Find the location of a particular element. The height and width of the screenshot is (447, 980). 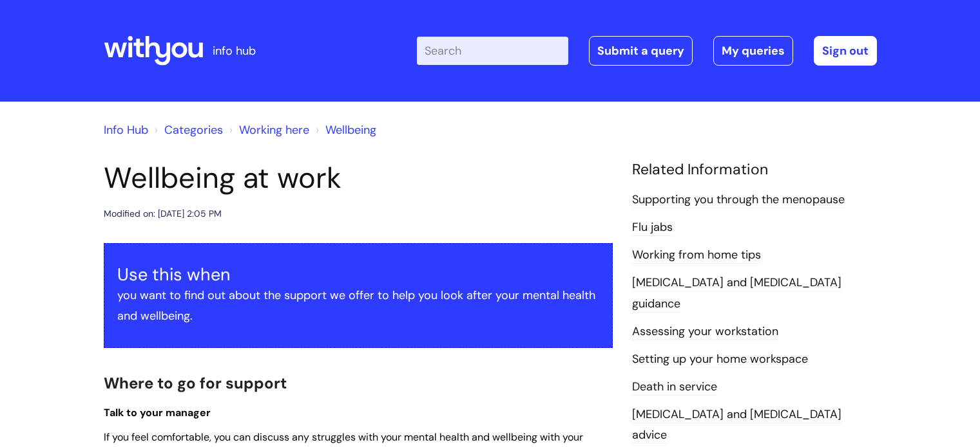

li: Working here is located at coordinates (267, 130).